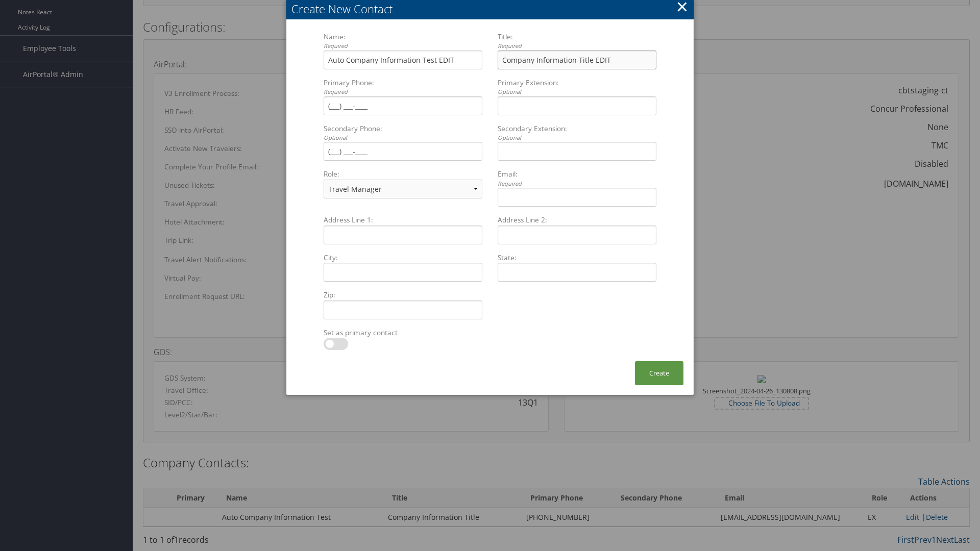  Describe the element at coordinates (576, 235) in the screenshot. I see `input: Address Line 2:` at that location.